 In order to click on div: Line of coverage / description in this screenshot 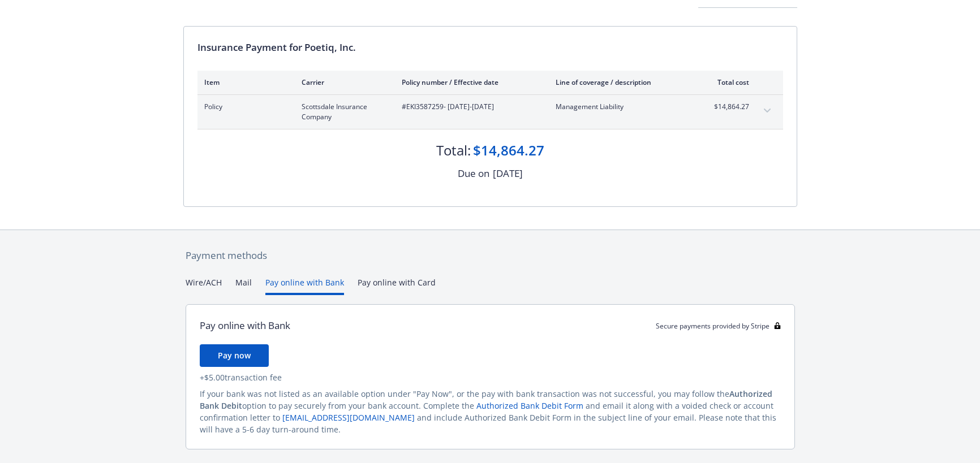, I will do `click(622, 82)`.